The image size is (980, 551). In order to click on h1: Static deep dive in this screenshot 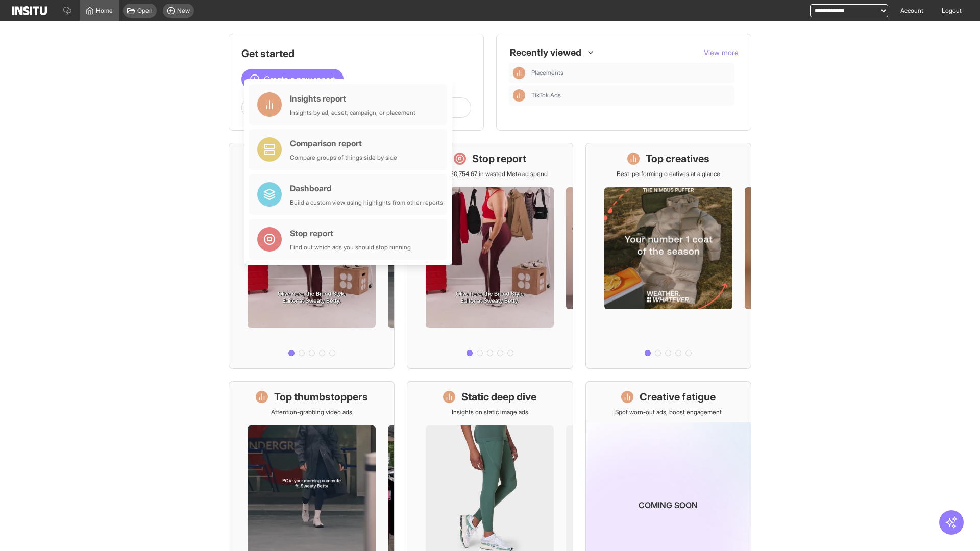, I will do `click(499, 397)`.